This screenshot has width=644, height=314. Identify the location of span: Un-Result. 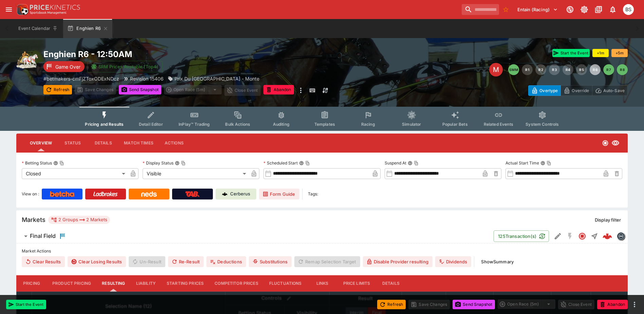
(147, 262).